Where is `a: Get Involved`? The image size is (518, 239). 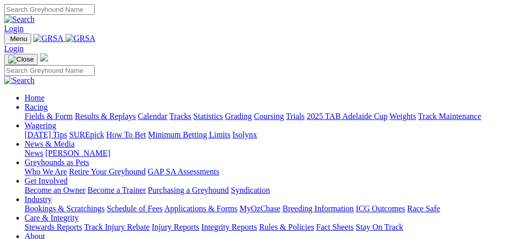
a: Get Involved is located at coordinates (46, 180).